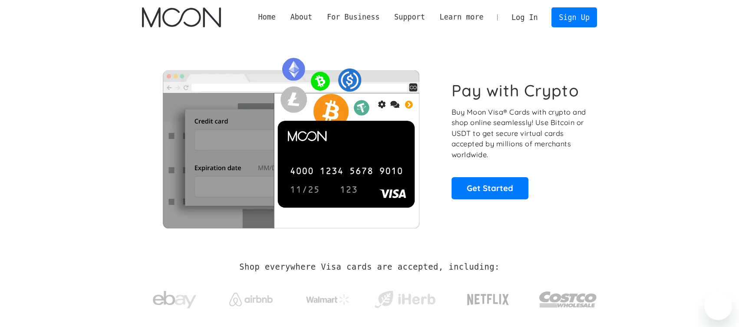  Describe the element at coordinates (461, 17) in the screenshot. I see `div: Learn more` at that location.